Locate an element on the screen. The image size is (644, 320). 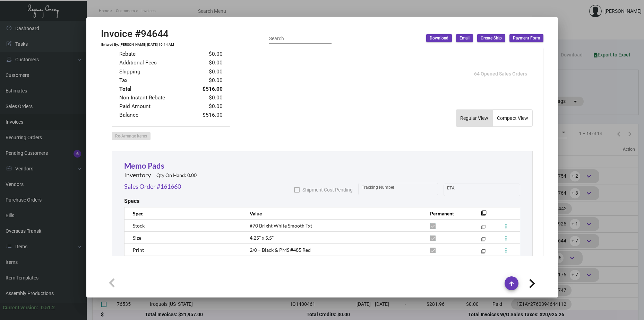
input: End date is located at coordinates (491, 190).